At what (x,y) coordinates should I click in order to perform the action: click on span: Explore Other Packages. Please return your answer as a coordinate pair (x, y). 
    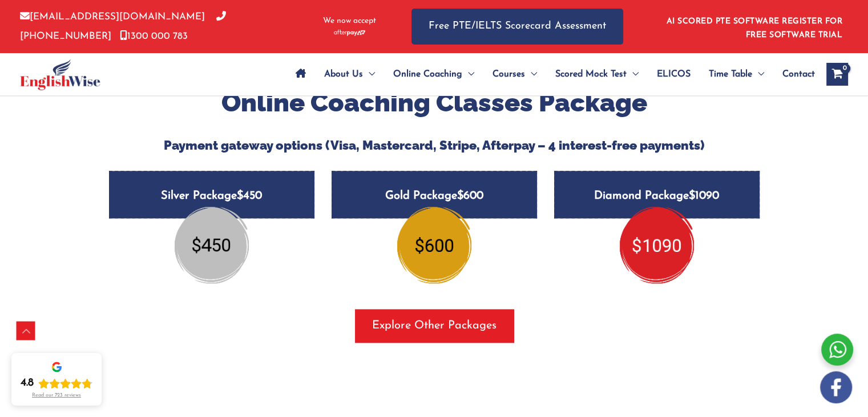
    Looking at the image, I should click on (434, 325).